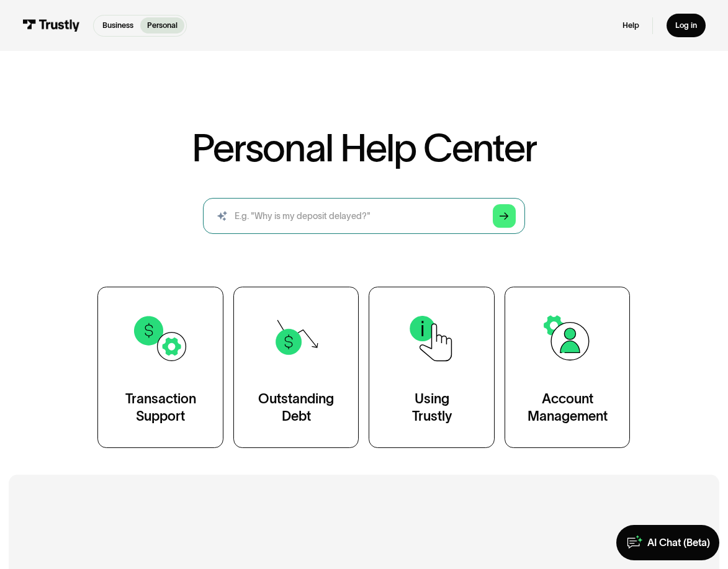  I want to click on a: Personal, so click(162, 26).